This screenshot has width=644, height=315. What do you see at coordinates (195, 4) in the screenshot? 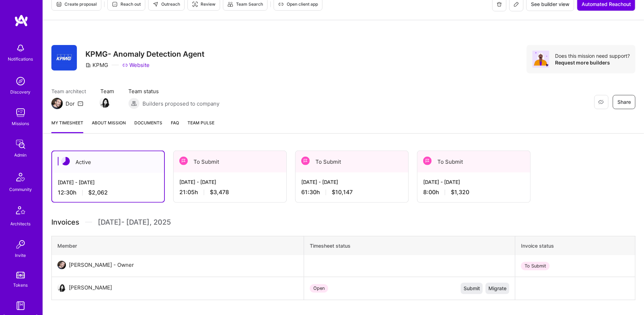
I see `i: icon Targeter` at bounding box center [195, 4].